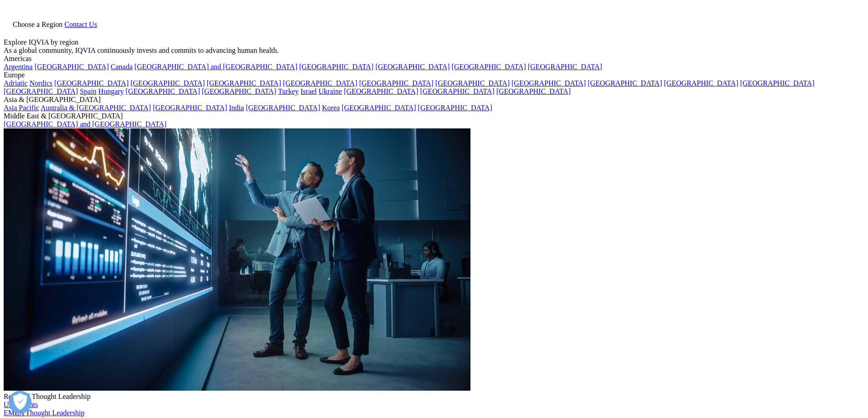  What do you see at coordinates (331, 91) in the screenshot?
I see `a: Ukraine` at bounding box center [331, 91].